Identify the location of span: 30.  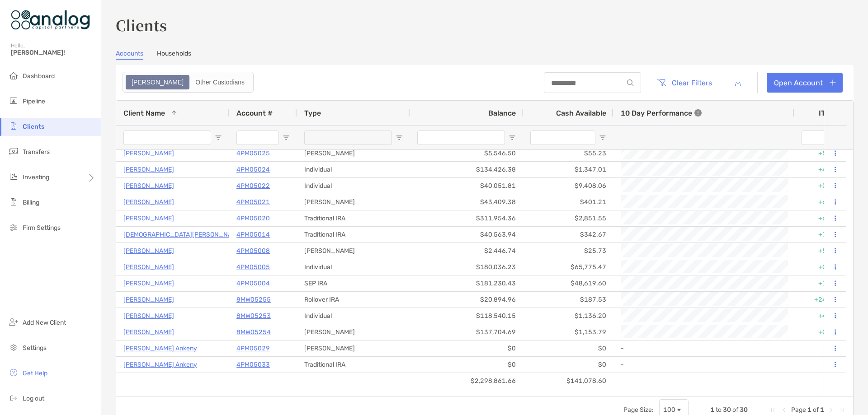
(727, 409).